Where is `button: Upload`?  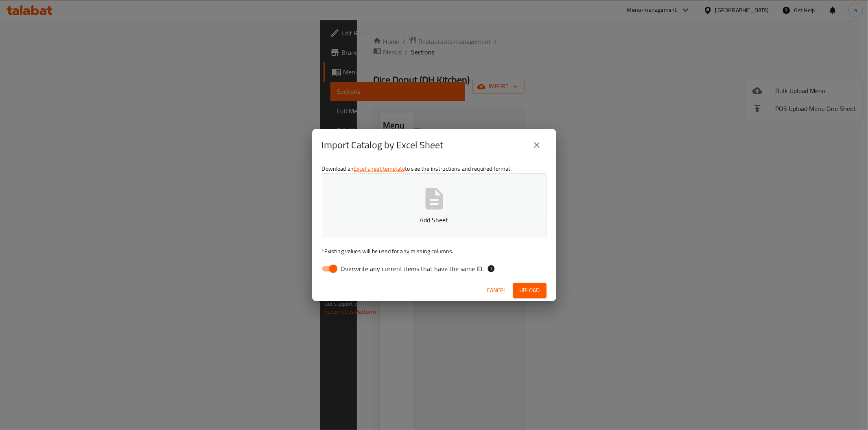
button: Upload is located at coordinates (530, 290).